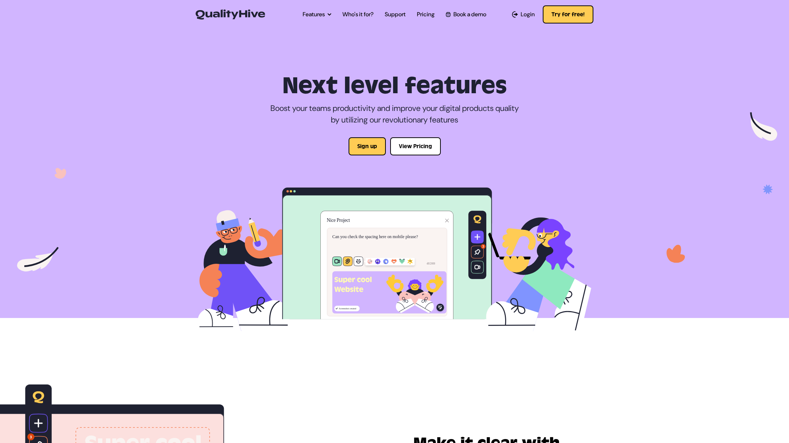 The image size is (789, 443). What do you see at coordinates (568, 14) in the screenshot?
I see `a: Try for free!` at bounding box center [568, 14].